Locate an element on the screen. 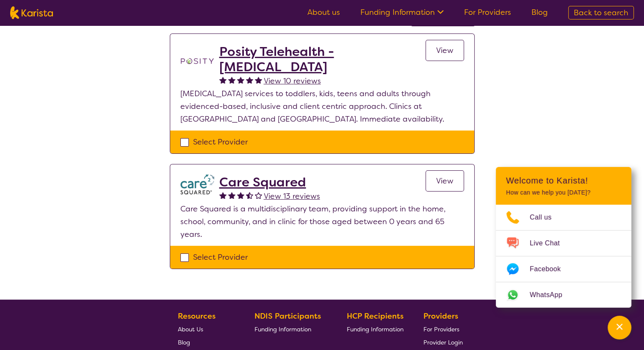 This screenshot has width=644, height=350. span: WhatsApp is located at coordinates (551, 295).